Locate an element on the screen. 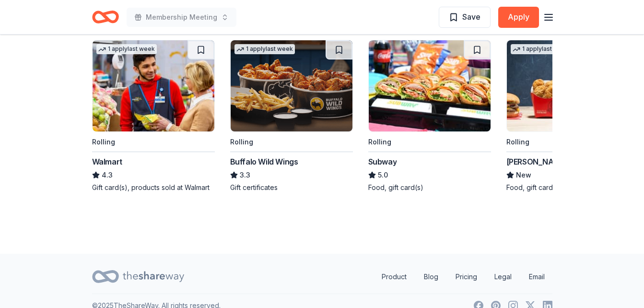 This screenshot has width=644, height=308. div: Buffalo Wild Wings is located at coordinates (264, 162).